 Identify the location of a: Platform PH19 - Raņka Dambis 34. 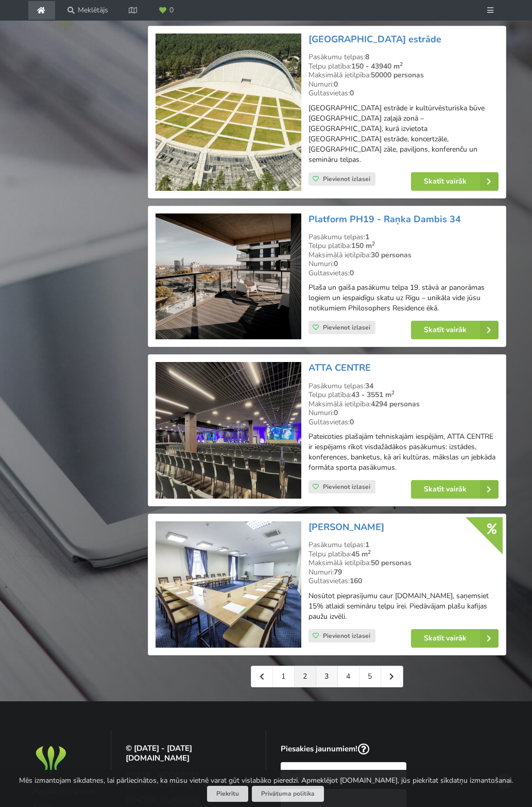
(385, 219).